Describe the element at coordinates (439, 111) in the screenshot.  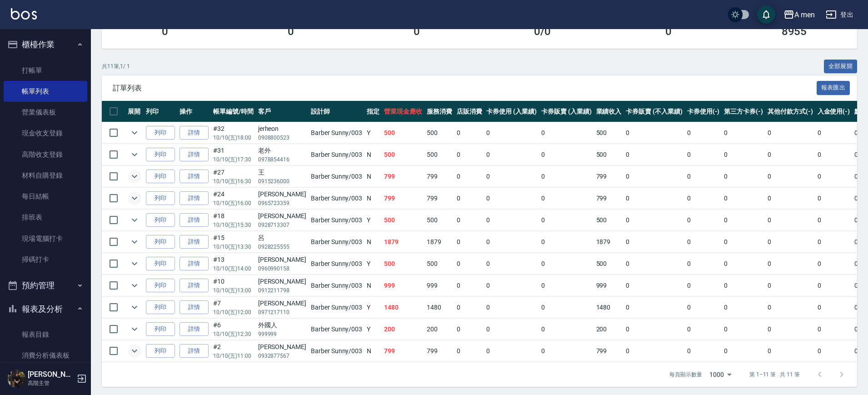
I see `th: 服務消費` at that location.